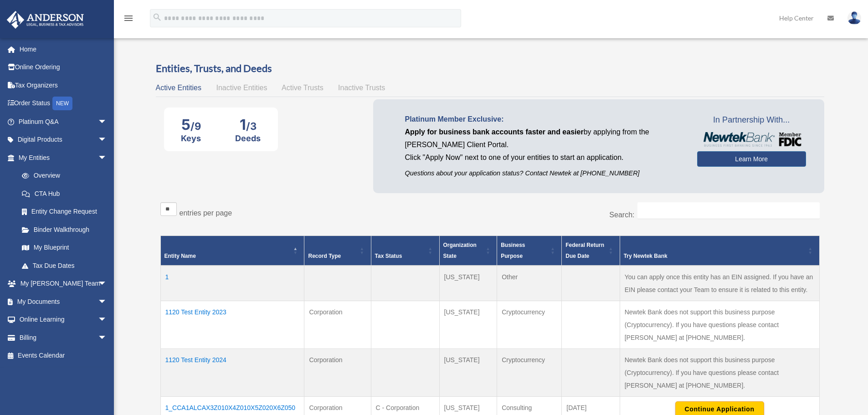 The width and height of the screenshot is (868, 415). Describe the element at coordinates (248, 138) in the screenshot. I see `div: Deeds` at that location.